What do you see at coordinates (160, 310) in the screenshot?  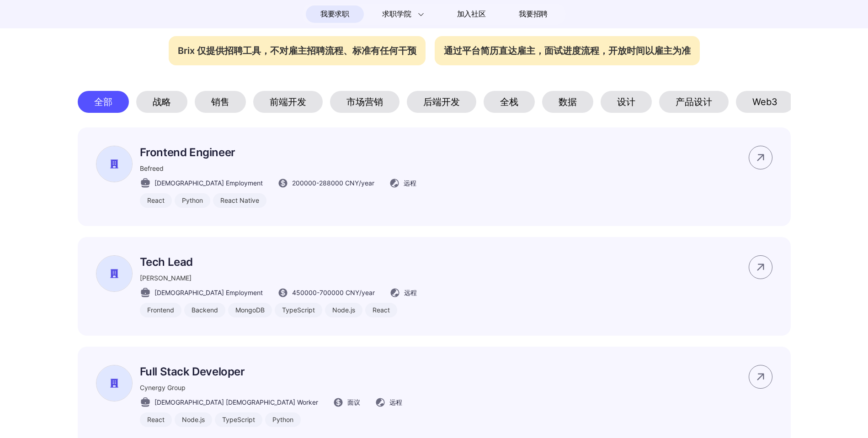 I see `div: Frontend` at bounding box center [160, 310].